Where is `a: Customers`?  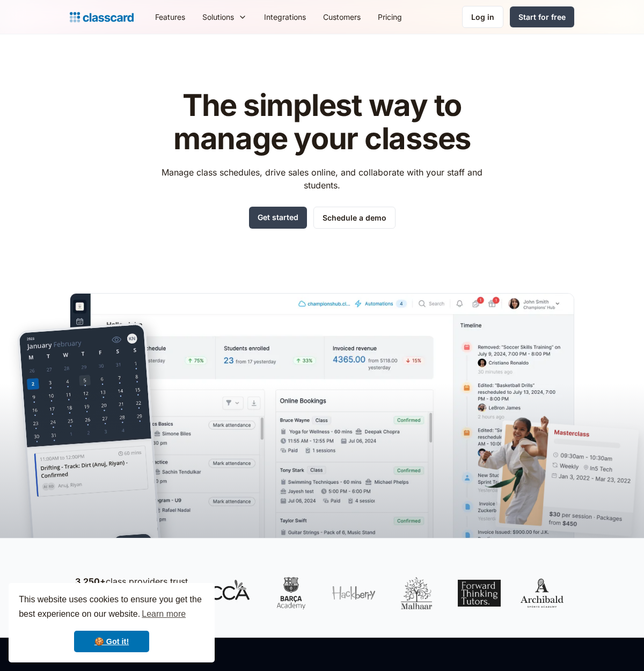 a: Customers is located at coordinates (341, 17).